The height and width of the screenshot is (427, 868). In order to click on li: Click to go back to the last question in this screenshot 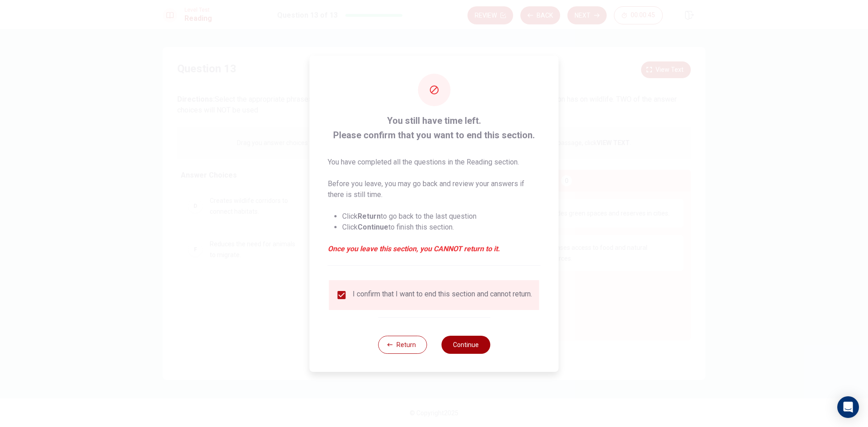, I will do `click(441, 217)`.